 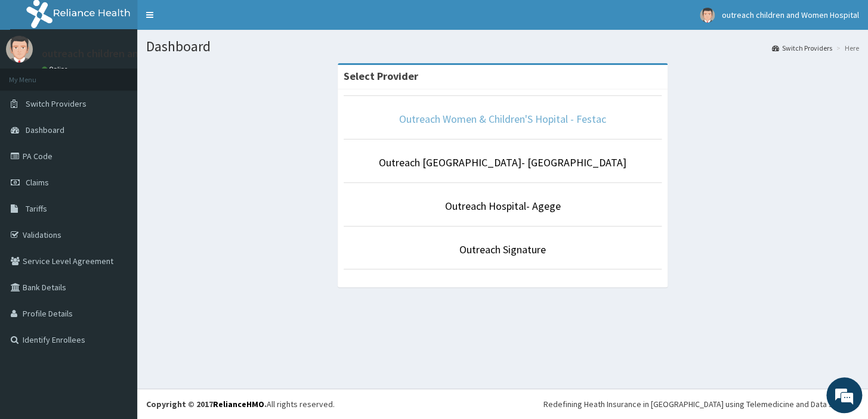 What do you see at coordinates (36, 209) in the screenshot?
I see `span: Tariffs` at bounding box center [36, 209].